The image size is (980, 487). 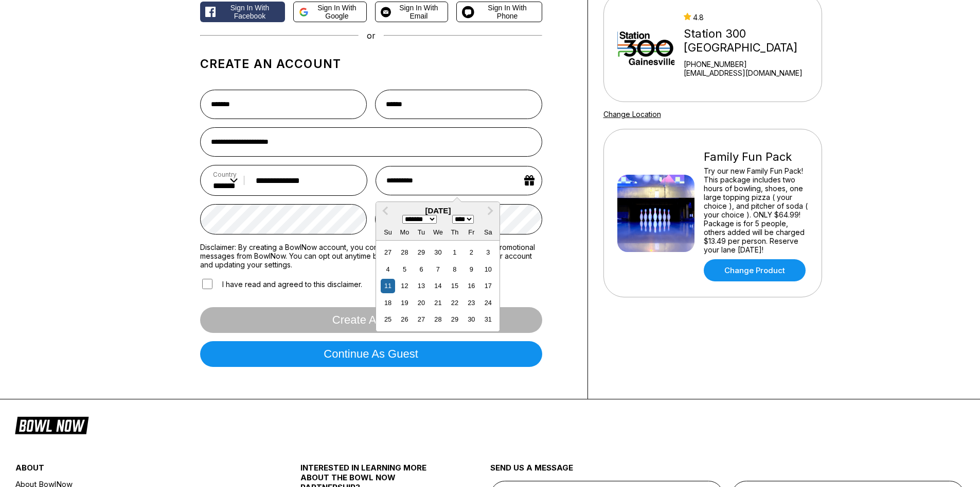 I want to click on input: I have read and agreed to this disclaimer., so click(x=208, y=284).